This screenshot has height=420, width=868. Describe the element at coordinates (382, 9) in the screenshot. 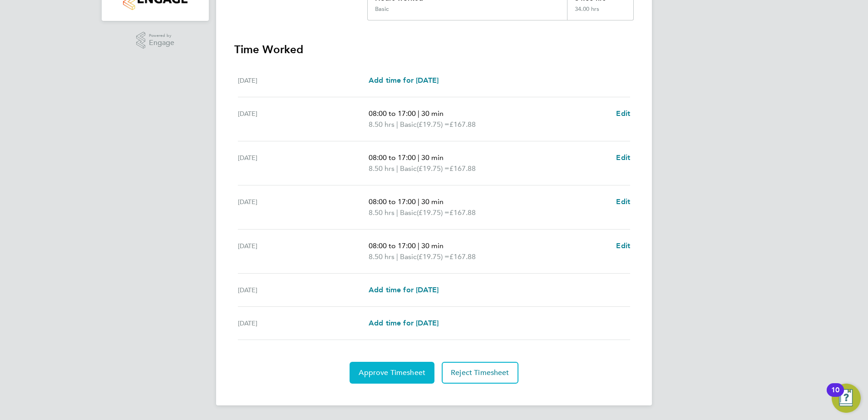

I see `div: Basic` at that location.